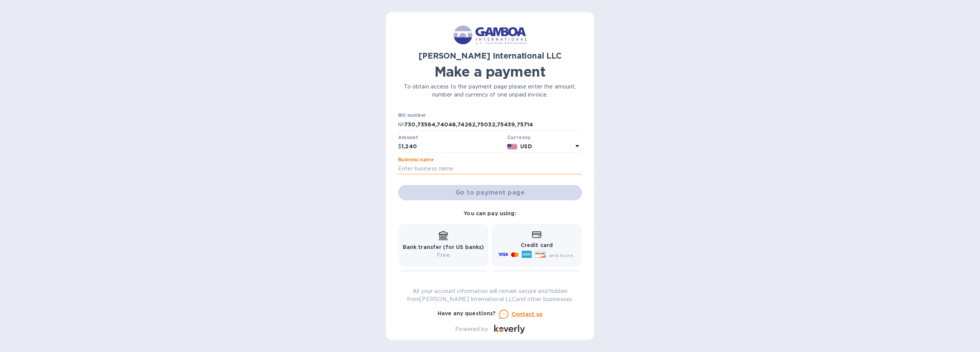 This screenshot has height=352, width=980. Describe the element at coordinates (443, 247) in the screenshot. I see `b: Bank transfer (for US banks)` at that location.